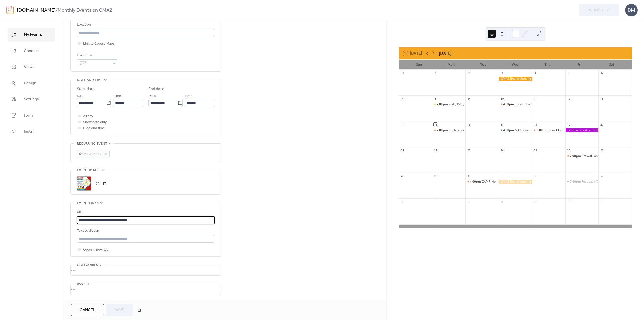  Describe the element at coordinates (402, 176) in the screenshot. I see `div: 28` at that location.